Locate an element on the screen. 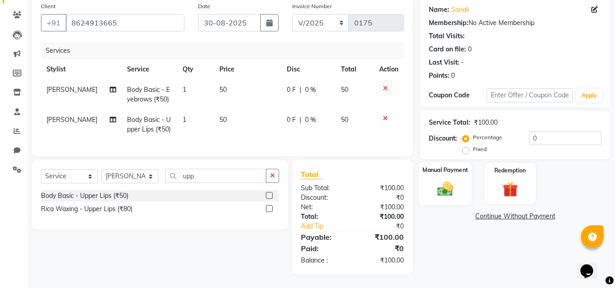  th: Qty is located at coordinates (195, 69).